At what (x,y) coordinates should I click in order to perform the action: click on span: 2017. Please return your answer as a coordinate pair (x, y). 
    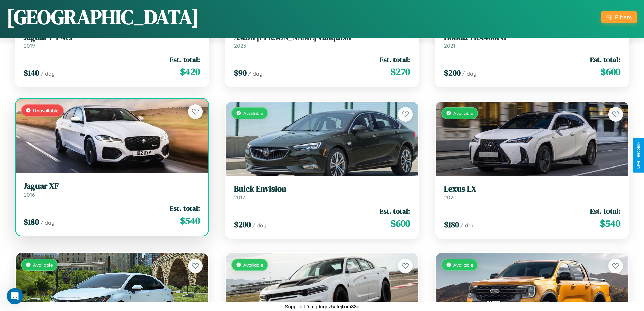
    Looking at the image, I should click on (239, 197).